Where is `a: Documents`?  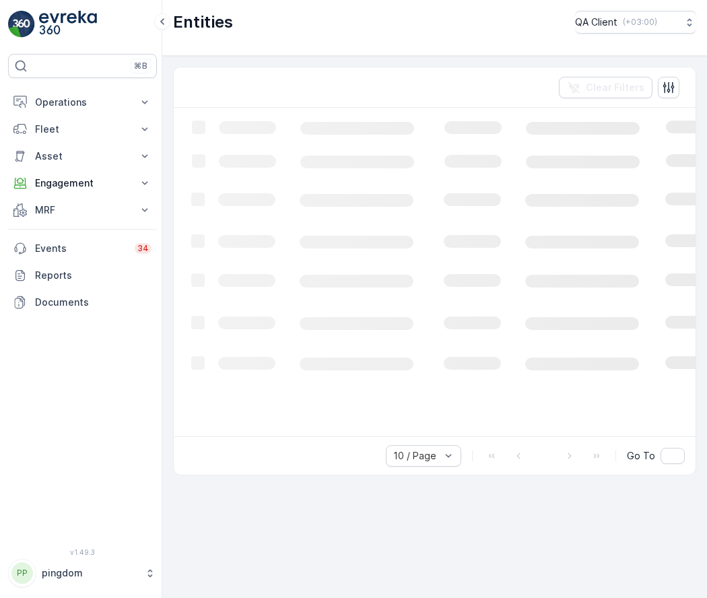
a: Documents is located at coordinates (82, 302).